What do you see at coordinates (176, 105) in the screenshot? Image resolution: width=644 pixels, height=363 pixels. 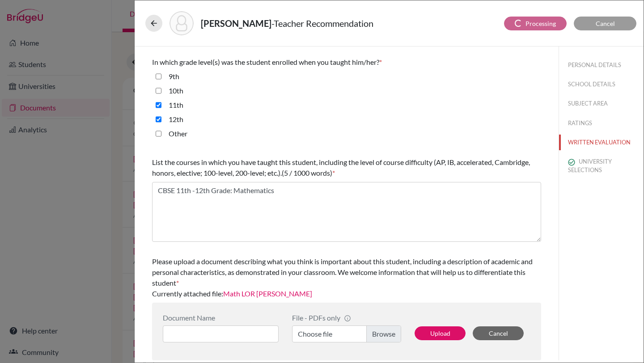 I see `label: 11th` at bounding box center [176, 105].